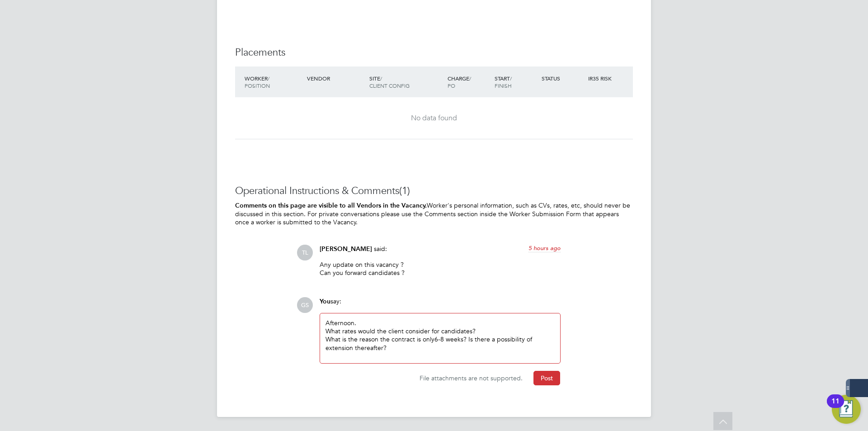 The image size is (868, 431). Describe the element at coordinates (835, 407) in the screenshot. I see `div: 11` at that location.